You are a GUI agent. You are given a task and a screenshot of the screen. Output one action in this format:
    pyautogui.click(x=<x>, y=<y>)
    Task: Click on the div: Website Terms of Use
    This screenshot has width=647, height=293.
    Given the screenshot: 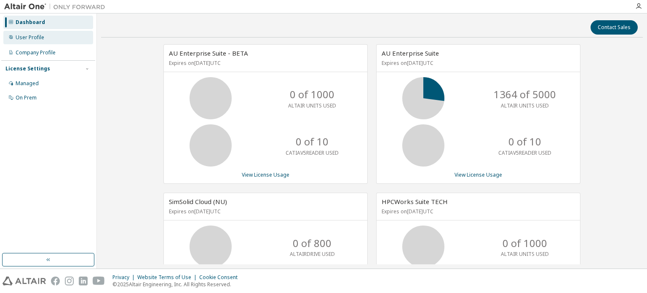 What is the action you would take?
    pyautogui.click(x=168, y=277)
    